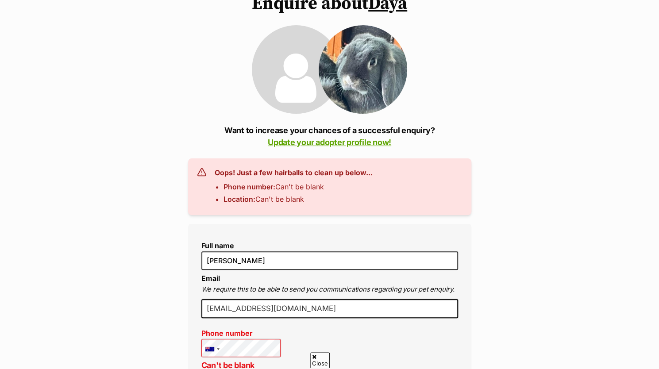 This screenshot has width=659, height=369. What do you see at coordinates (240, 199) in the screenshot?
I see `strong: Location:` at bounding box center [240, 199].